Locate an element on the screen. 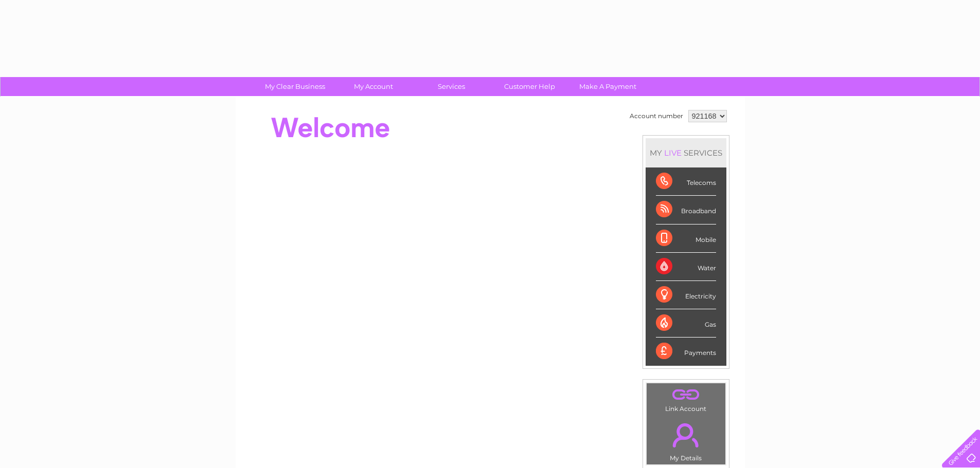  div: Electricity is located at coordinates (685, 295).